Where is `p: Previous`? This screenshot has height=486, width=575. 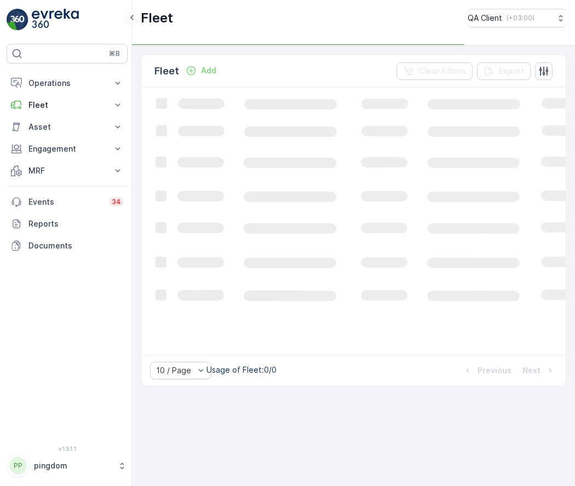 p: Previous is located at coordinates (495, 371).